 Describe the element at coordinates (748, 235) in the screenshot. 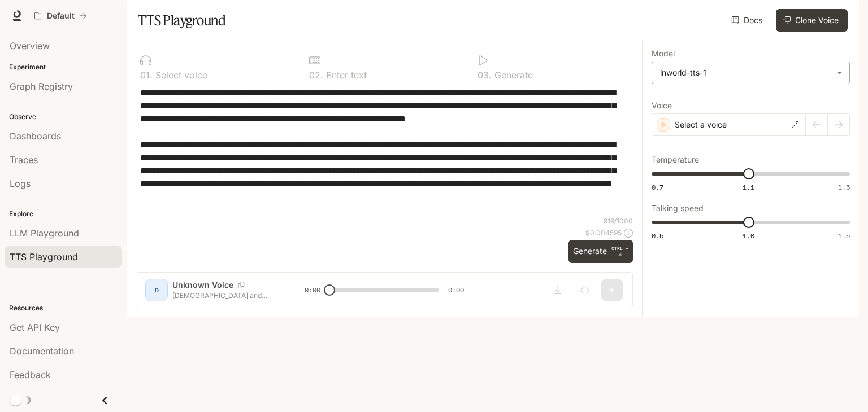

I see `span: 1.0` at that location.